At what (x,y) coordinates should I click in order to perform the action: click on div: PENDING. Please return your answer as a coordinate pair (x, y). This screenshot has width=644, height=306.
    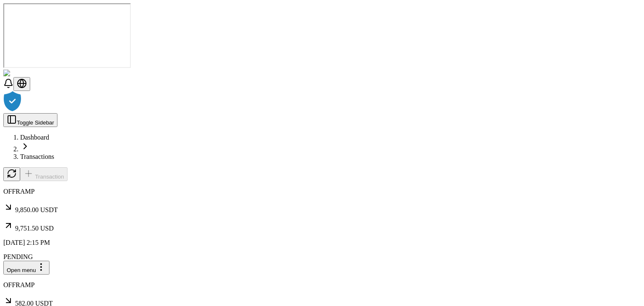
    Looking at the image, I should click on (322, 257).